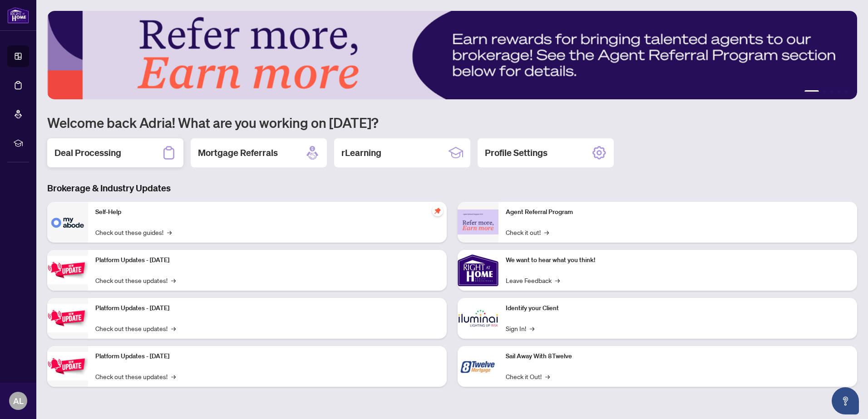  What do you see at coordinates (678, 212) in the screenshot?
I see `p: Agent Referral Program` at bounding box center [678, 212].